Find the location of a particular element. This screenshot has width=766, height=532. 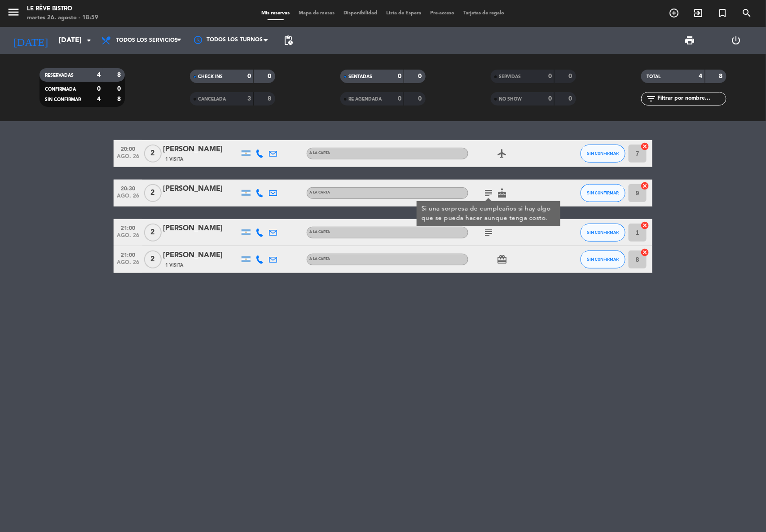

span: Disponibilidad is located at coordinates (360, 13).